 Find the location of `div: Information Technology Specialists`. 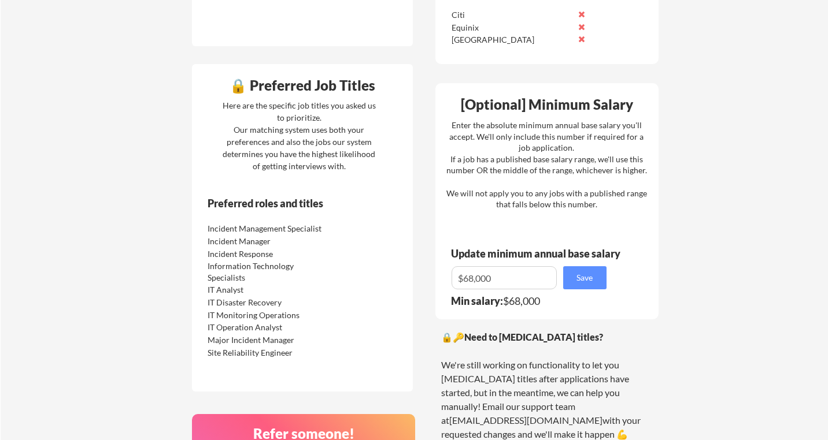

div: Information Technology Specialists is located at coordinates (268, 272).